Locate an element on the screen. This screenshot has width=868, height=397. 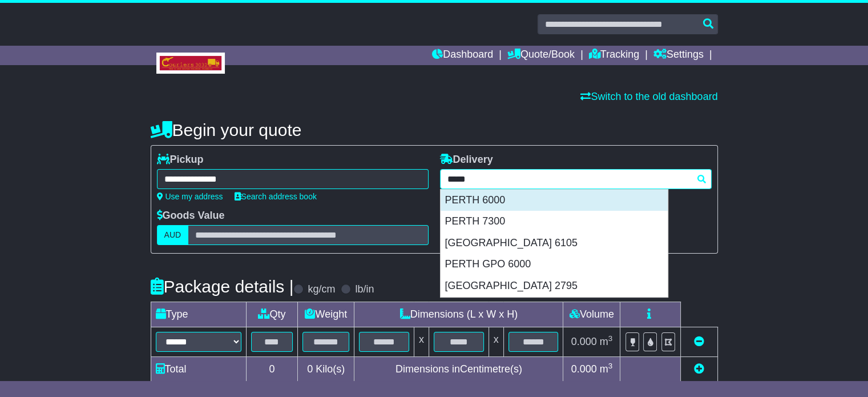
td: Dimensions in Centimetre(s) is located at coordinates (459, 370).